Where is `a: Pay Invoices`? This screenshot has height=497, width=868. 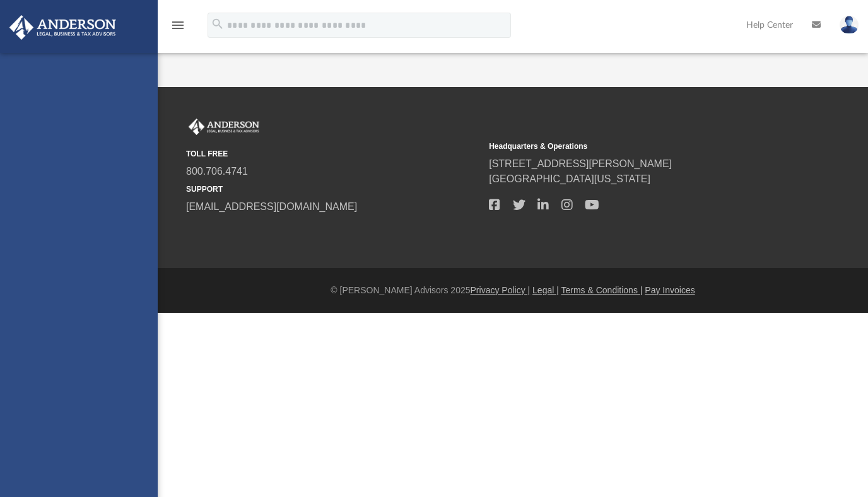
a: Pay Invoices is located at coordinates (669, 290).